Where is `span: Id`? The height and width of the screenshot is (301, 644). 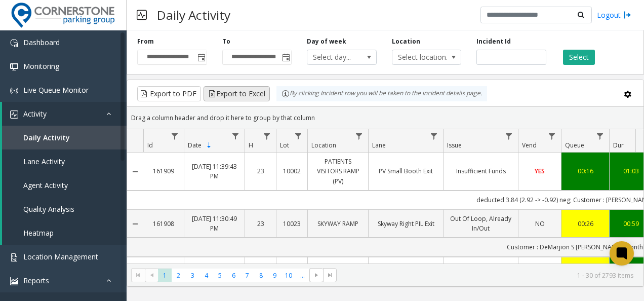
span: Id is located at coordinates (150, 145).